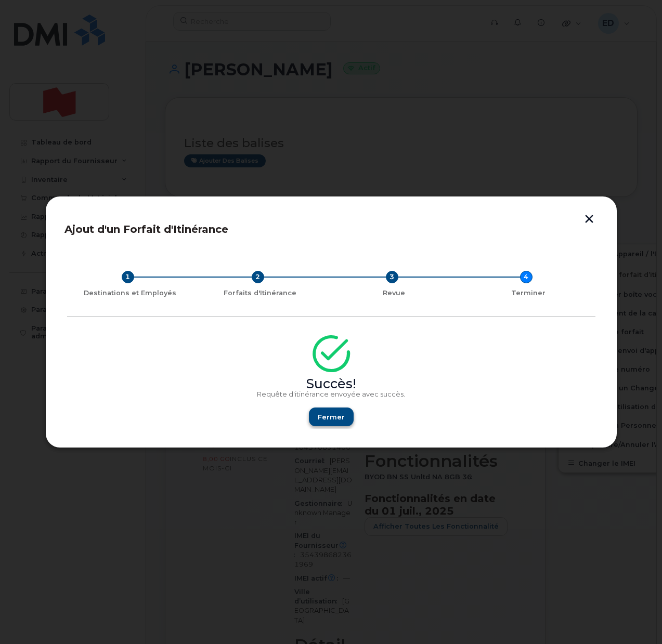  I want to click on div: Revue, so click(394, 293).